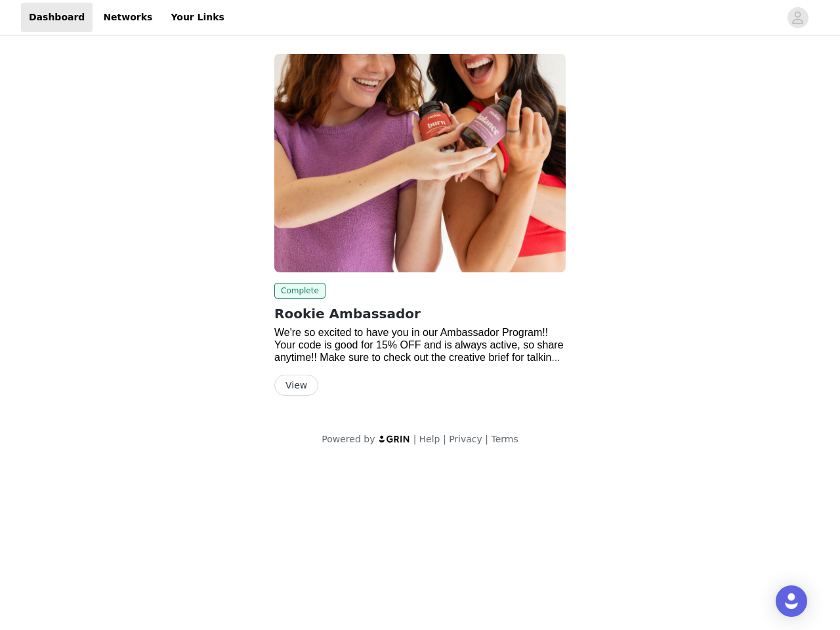 The image size is (840, 630). Describe the element at coordinates (504, 439) in the screenshot. I see `a: Terms` at that location.